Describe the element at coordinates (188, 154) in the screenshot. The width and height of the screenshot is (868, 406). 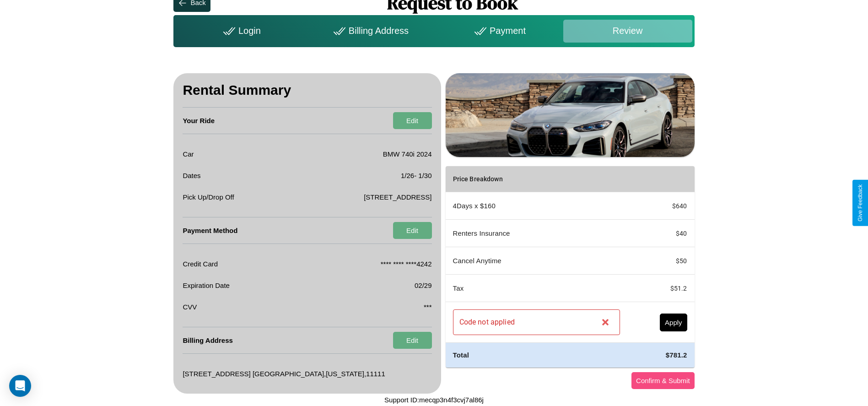
I see `p: Car` at that location.